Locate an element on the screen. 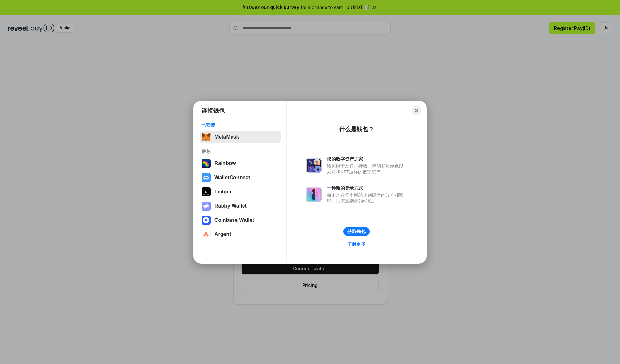  h1: 连接钱包 is located at coordinates (213, 110).